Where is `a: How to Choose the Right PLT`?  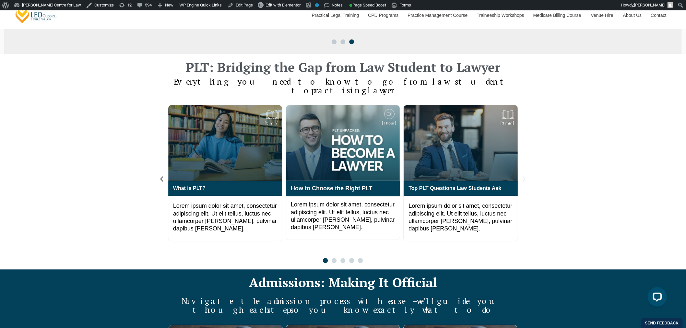 a: How to Choose the Right PLT is located at coordinates (331, 189).